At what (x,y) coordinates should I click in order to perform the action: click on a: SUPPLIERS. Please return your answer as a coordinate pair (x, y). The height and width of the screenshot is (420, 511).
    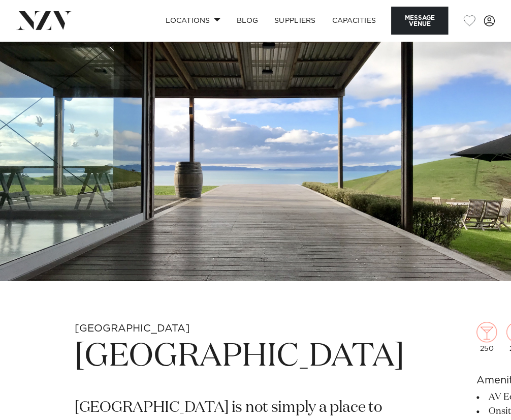
    Looking at the image, I should click on (295, 20).